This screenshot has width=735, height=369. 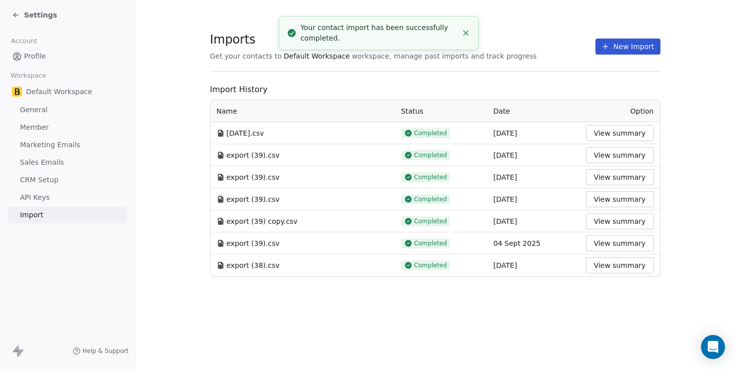 I want to click on span: Marketing Emails, so click(x=50, y=145).